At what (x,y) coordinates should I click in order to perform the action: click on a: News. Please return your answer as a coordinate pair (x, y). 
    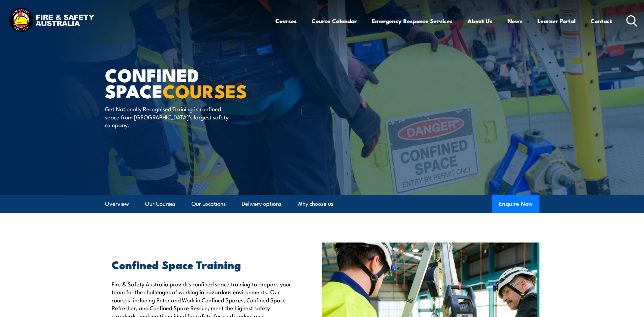
    Looking at the image, I should click on (515, 21).